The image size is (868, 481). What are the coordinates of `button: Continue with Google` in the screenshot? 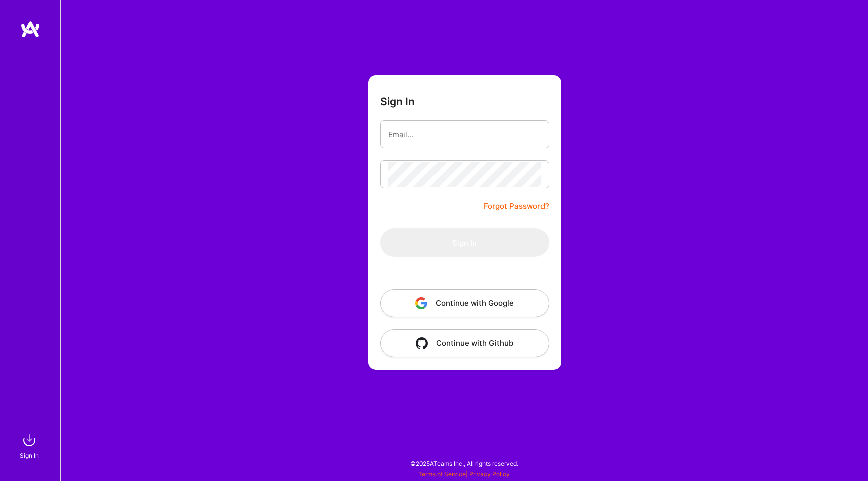 It's located at (464, 303).